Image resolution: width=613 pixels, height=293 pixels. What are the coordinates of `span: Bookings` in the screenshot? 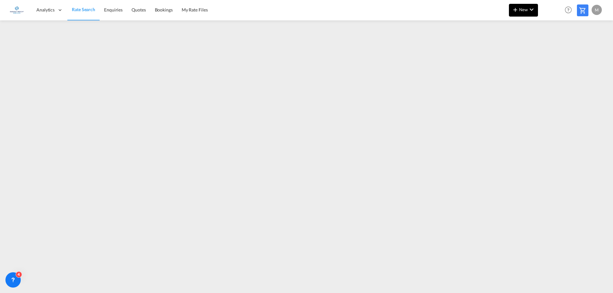 It's located at (164, 10).